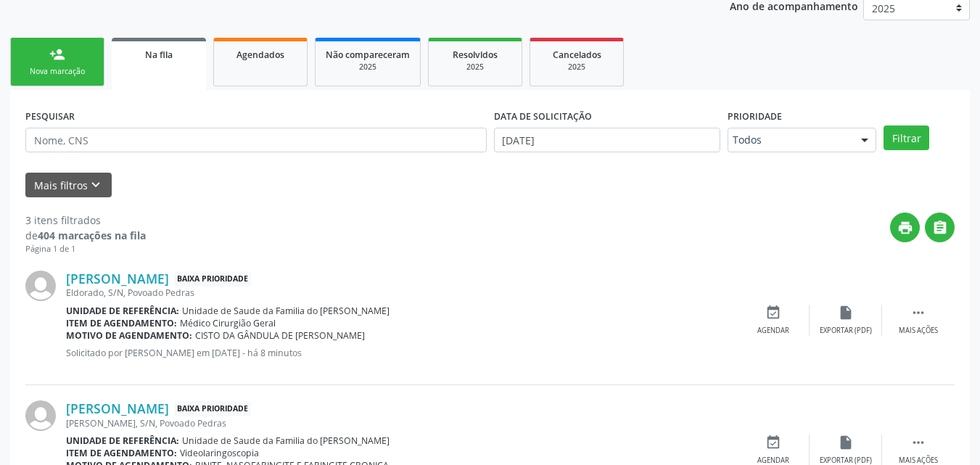  I want to click on span: Resolvidos, so click(475, 55).